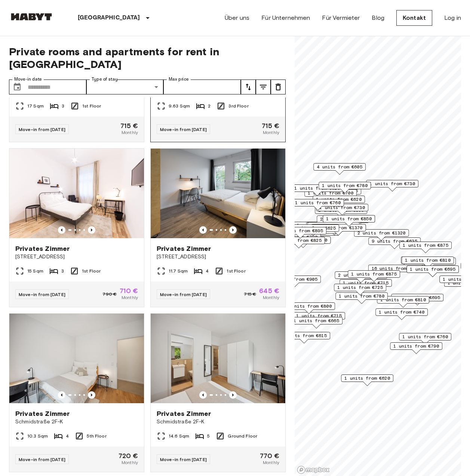  I want to click on span: 1 units from €695, so click(433, 269).